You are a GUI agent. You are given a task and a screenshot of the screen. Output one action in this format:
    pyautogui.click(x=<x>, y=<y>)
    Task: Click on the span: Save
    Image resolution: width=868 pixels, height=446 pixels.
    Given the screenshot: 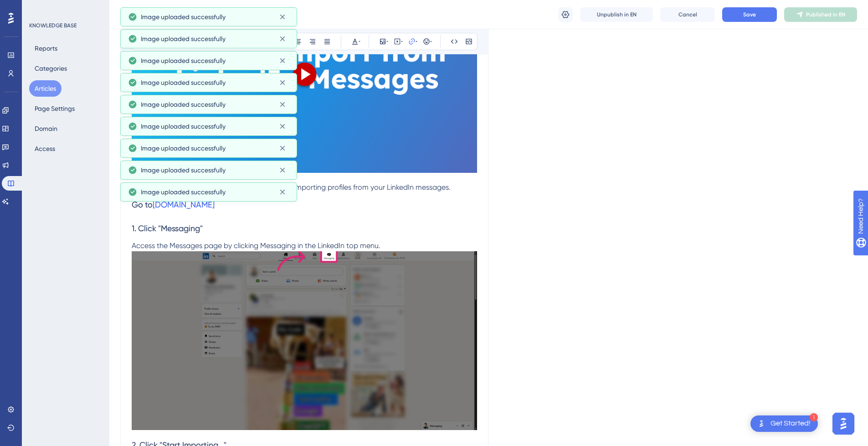 What is the action you would take?
    pyautogui.click(x=750, y=15)
    